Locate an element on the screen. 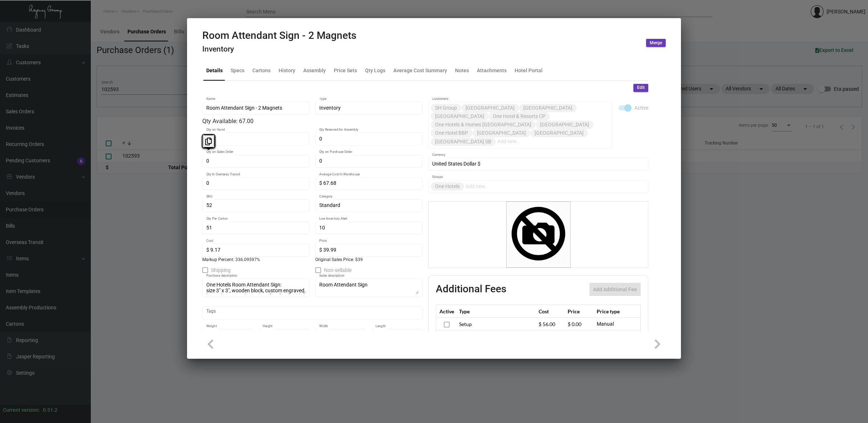 This screenshot has width=868, height=423. button: Add Additional Fee is located at coordinates (615, 289).